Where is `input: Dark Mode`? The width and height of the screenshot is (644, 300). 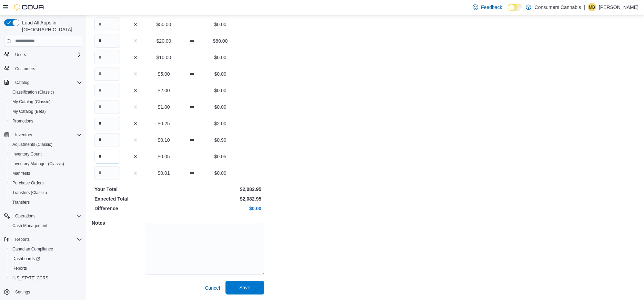
input: Dark Mode is located at coordinates (515, 7).